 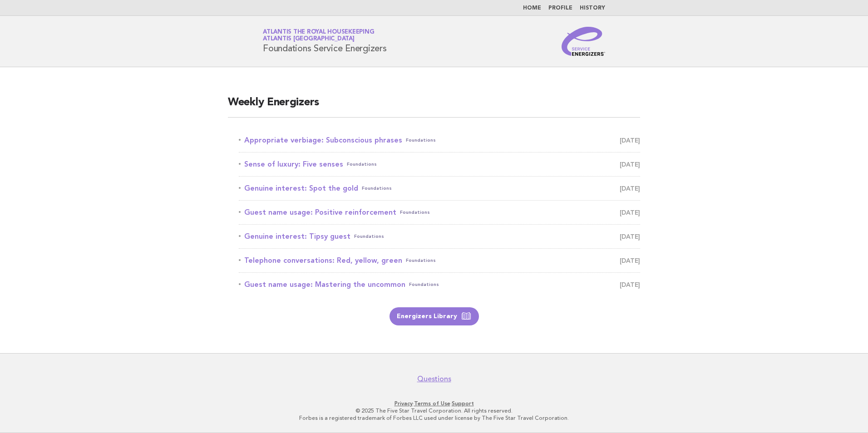 I want to click on p: © 2025 The Five Star Travel Corporation. All rights reserved., so click(x=434, y=410).